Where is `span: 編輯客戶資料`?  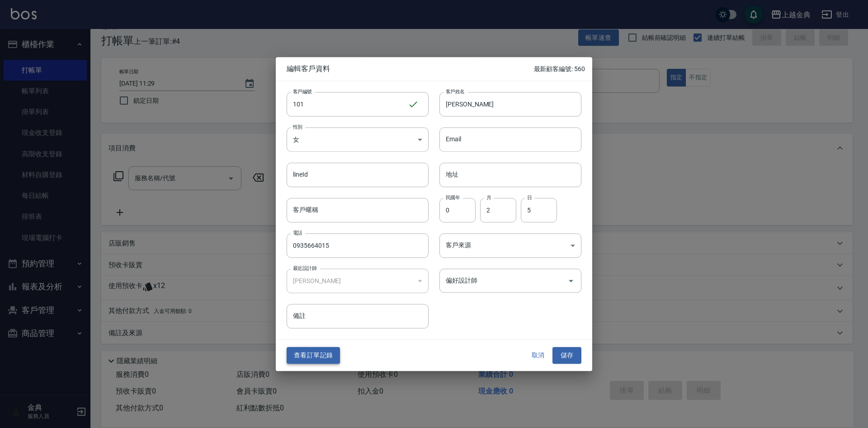
span: 編輯客戶資料 is located at coordinates (410, 69).